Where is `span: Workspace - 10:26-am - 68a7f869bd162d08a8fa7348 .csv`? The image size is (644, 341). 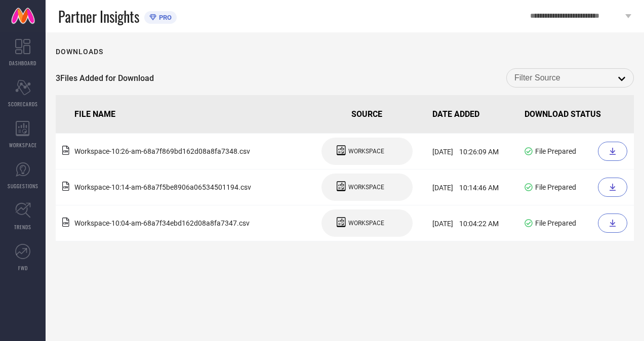
span: Workspace - 10:26-am - 68a7f869bd162d08a8fa7348 .csv is located at coordinates (162, 151).